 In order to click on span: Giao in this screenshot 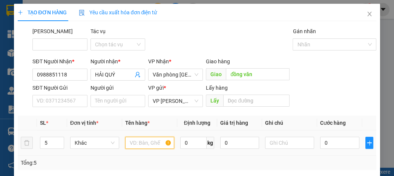, I will do `click(215, 74)`.